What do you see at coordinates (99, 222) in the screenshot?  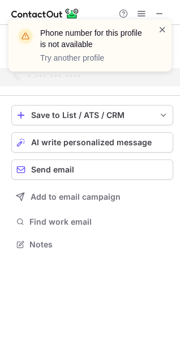 I see `span: Find work email` at bounding box center [99, 222].